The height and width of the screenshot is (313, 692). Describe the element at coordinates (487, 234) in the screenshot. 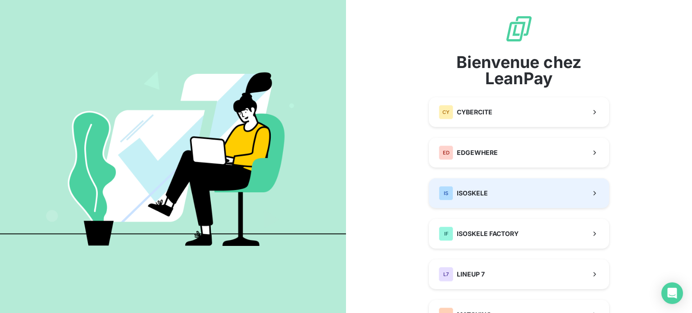

I see `span: ISOSKELE FACTORY` at that location.